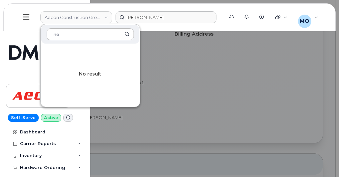  Describe the element at coordinates (23, 118) in the screenshot. I see `span: Self-Serve` at that location.